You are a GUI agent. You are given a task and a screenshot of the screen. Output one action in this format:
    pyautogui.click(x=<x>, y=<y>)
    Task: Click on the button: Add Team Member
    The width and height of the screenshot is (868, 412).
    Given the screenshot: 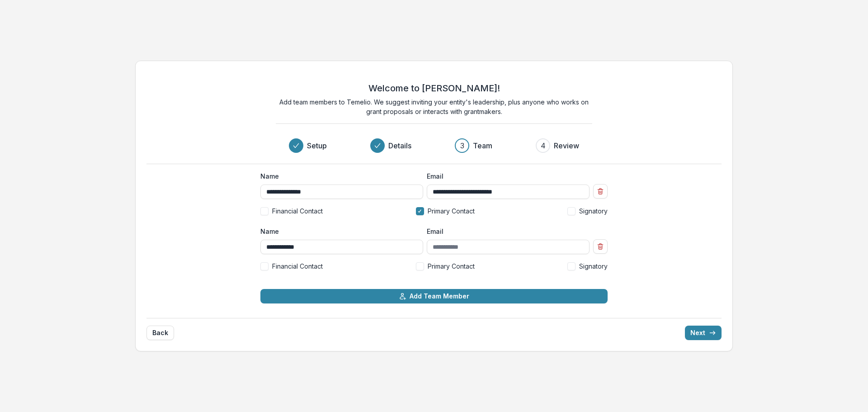 What is the action you would take?
    pyautogui.click(x=434, y=296)
    